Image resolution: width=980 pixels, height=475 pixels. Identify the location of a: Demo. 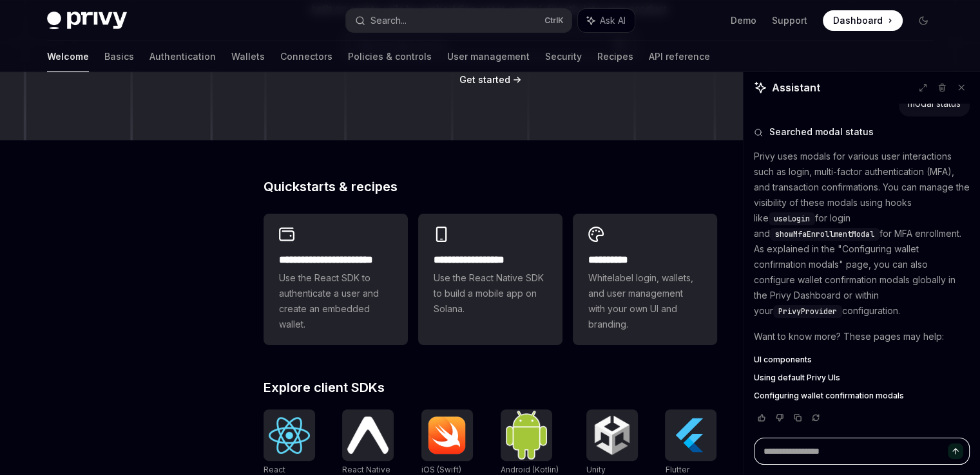
(743, 21).